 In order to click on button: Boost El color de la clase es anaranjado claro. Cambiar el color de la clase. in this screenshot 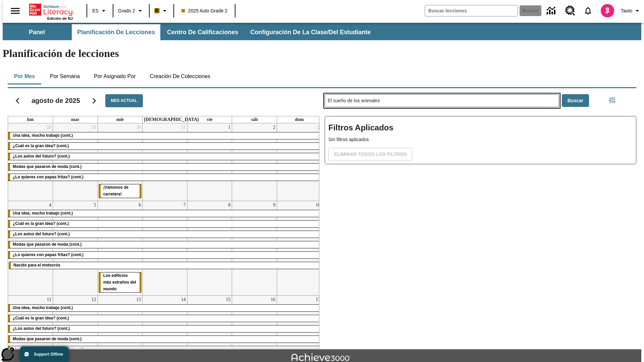, I will do `click(161, 10)`.